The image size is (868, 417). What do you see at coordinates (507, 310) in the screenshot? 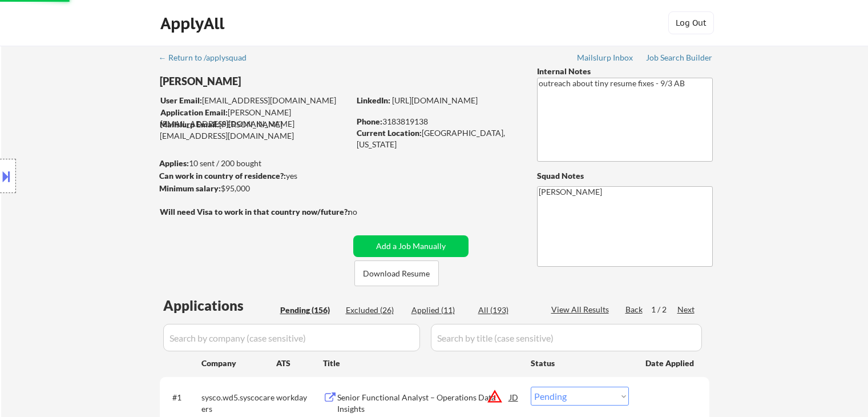
I see `div: All (193)` at bounding box center [507, 310].